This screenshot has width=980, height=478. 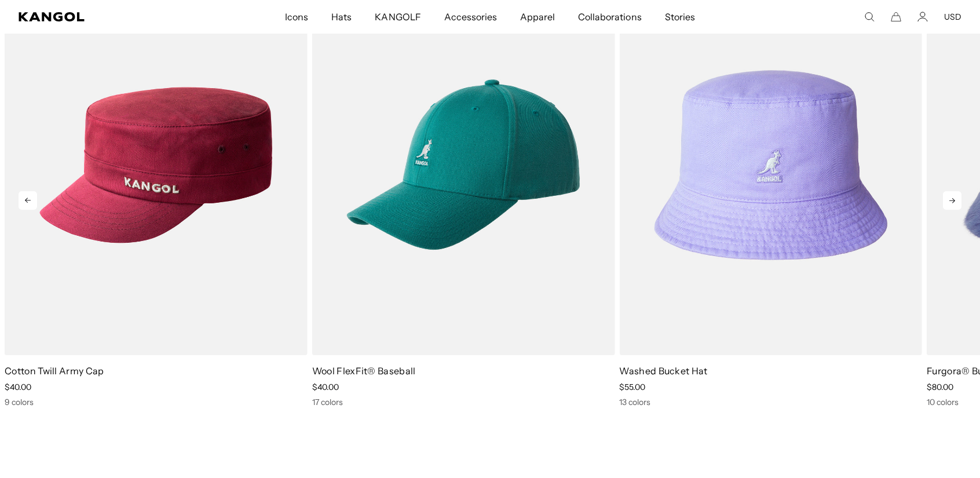 What do you see at coordinates (940, 387) in the screenshot?
I see `span: $80.00` at bounding box center [940, 387].